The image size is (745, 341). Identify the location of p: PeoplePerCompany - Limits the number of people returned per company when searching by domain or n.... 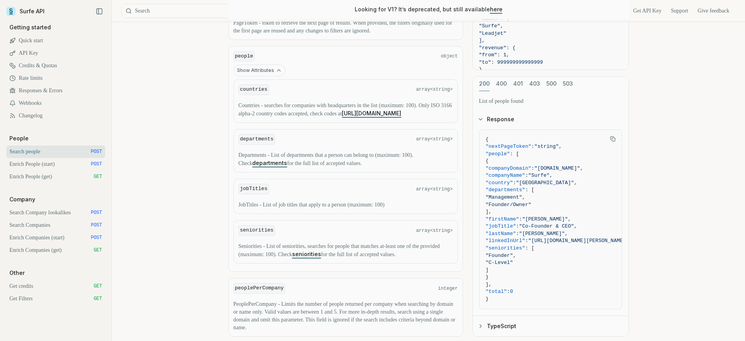
(346, 316).